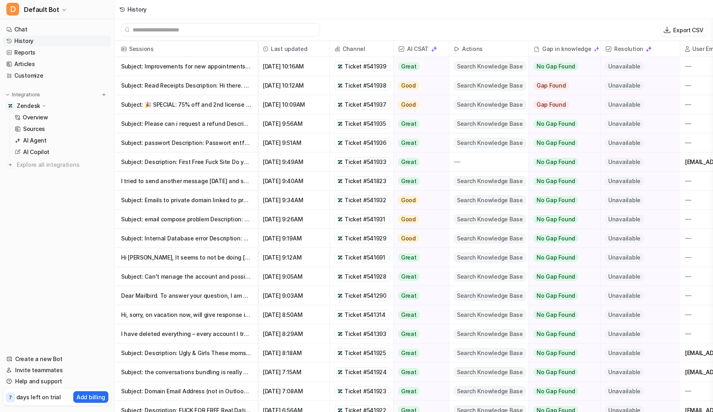 The height and width of the screenshot is (412, 713). What do you see at coordinates (41, 10) in the screenshot?
I see `span: Default Bot` at bounding box center [41, 10].